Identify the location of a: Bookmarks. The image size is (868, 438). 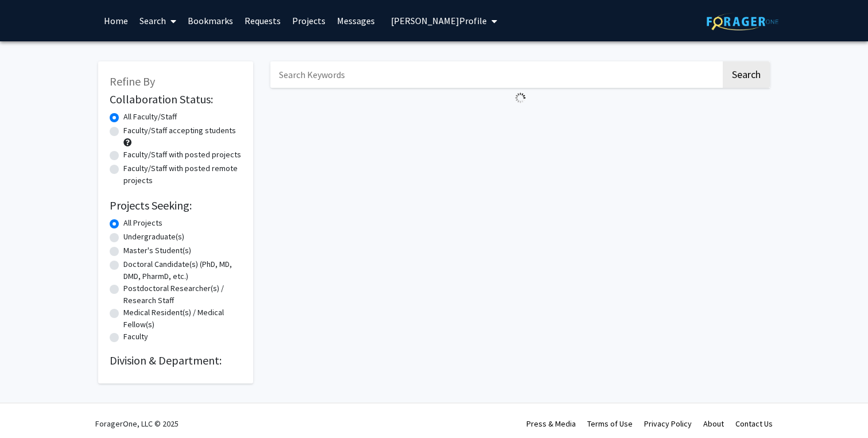
(210, 21).